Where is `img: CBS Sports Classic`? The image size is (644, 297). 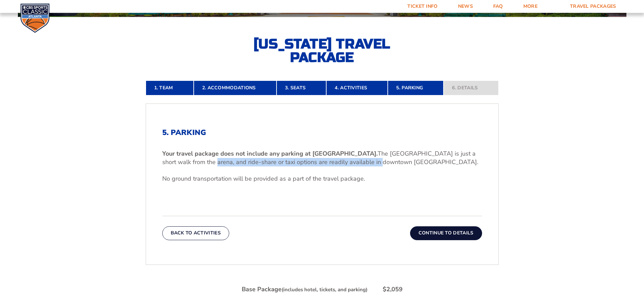 img: CBS Sports Classic is located at coordinates (35, 18).